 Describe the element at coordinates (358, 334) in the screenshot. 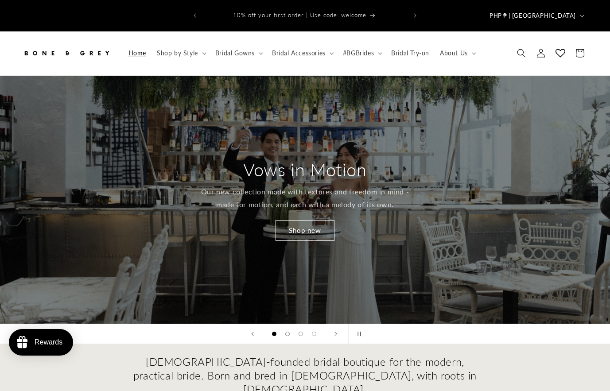

I see `button: Pause slideshow` at that location.